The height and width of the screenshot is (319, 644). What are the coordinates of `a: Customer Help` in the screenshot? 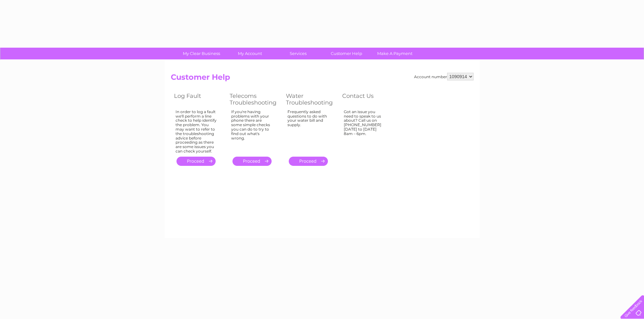 It's located at (346, 54).